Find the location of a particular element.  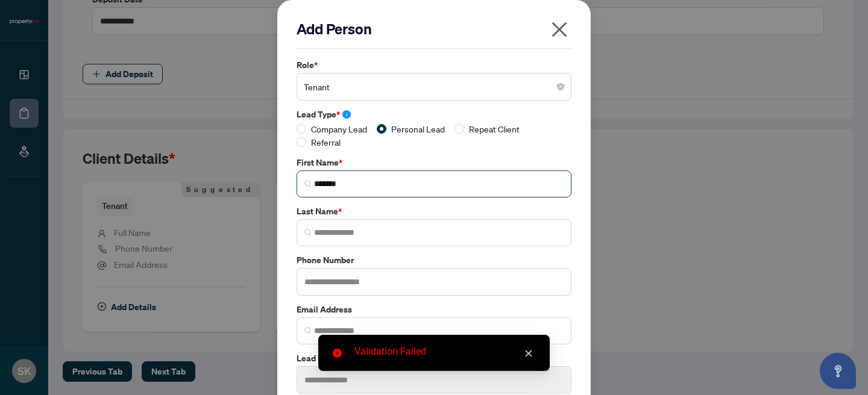

span: Personal Lead is located at coordinates (418, 129).